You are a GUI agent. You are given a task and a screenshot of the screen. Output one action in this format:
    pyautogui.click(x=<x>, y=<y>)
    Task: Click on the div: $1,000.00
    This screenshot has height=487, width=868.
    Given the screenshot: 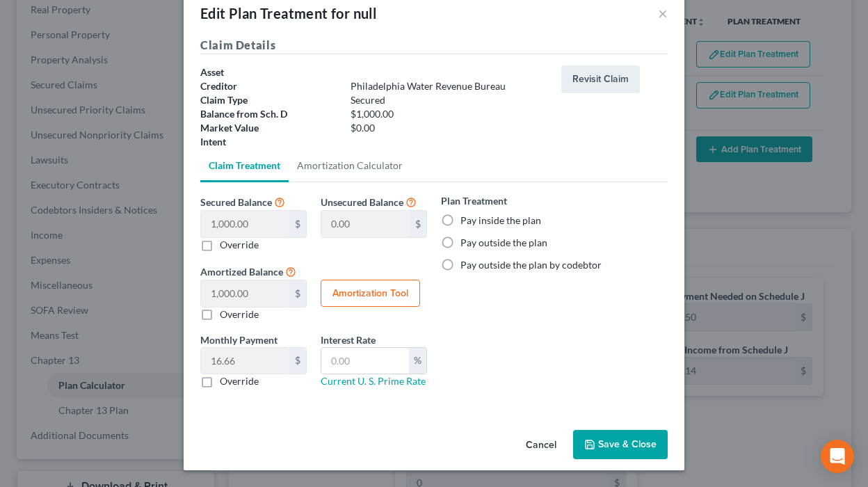 What is the action you would take?
    pyautogui.click(x=449, y=114)
    